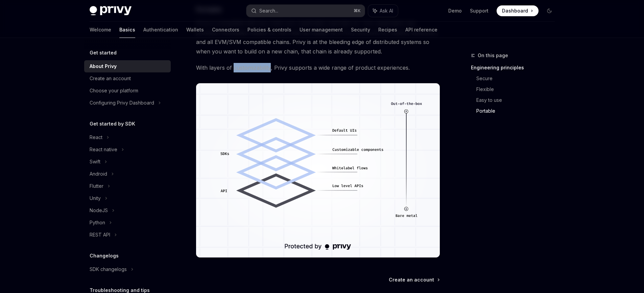 The height and width of the screenshot is (293, 644). Describe the element at coordinates (111, 78) in the screenshot. I see `div: Create an account` at that location.